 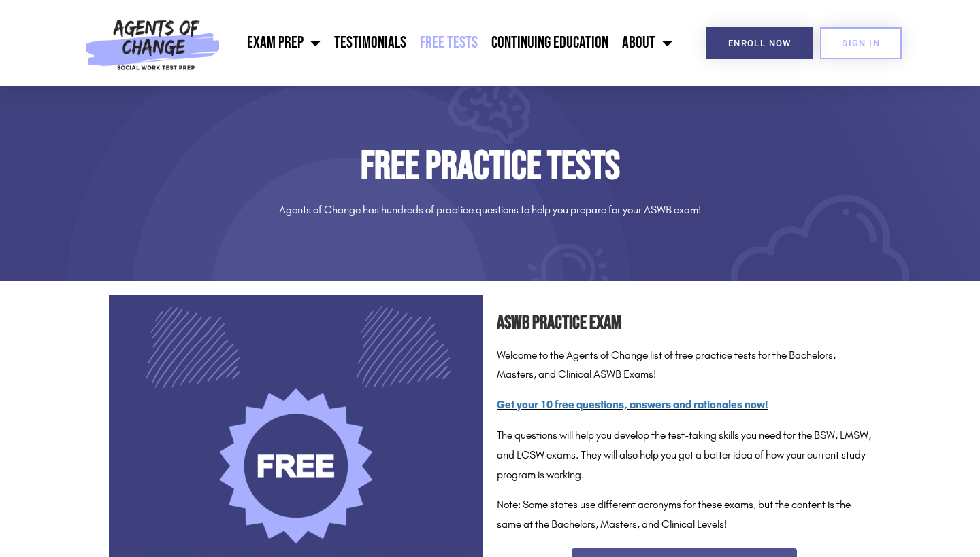 What do you see at coordinates (490, 166) in the screenshot?
I see `h1: Free Practice Tests` at bounding box center [490, 166].